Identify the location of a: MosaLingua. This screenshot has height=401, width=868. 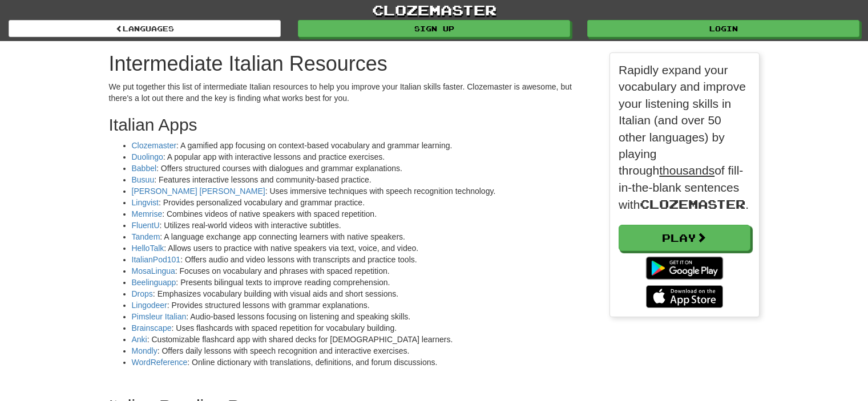
(154, 272).